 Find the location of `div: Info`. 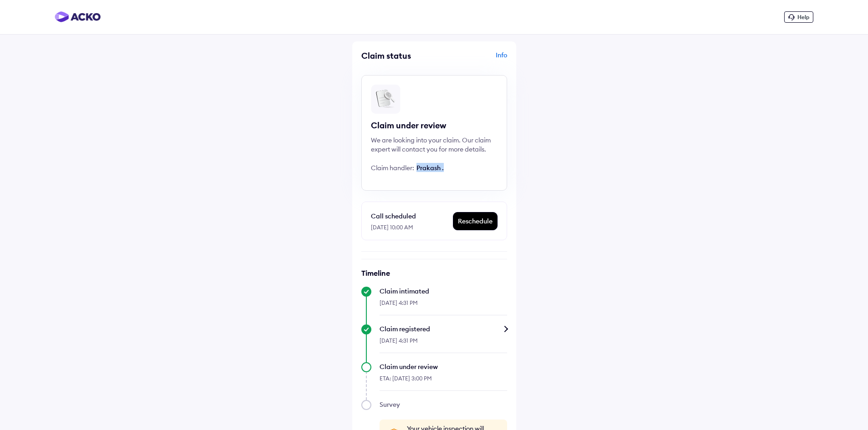

div: Info is located at coordinates (472, 59).